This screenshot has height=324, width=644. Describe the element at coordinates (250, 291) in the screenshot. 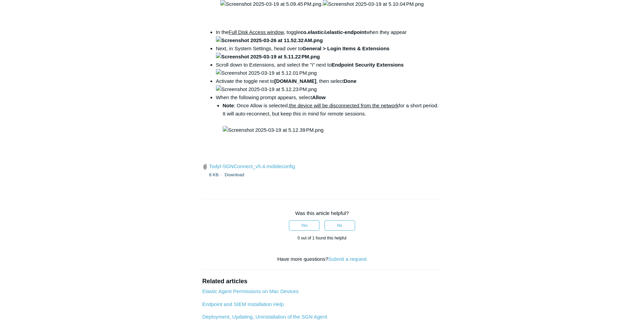

I see `a: Elastic Agent Permissions on Mac Devices` at that location.